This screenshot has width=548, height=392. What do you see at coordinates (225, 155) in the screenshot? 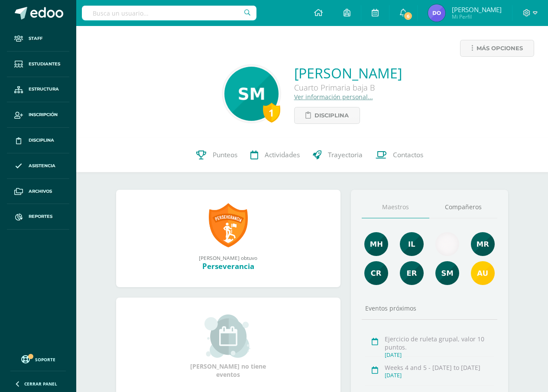
I see `span: Punteos` at bounding box center [225, 155].